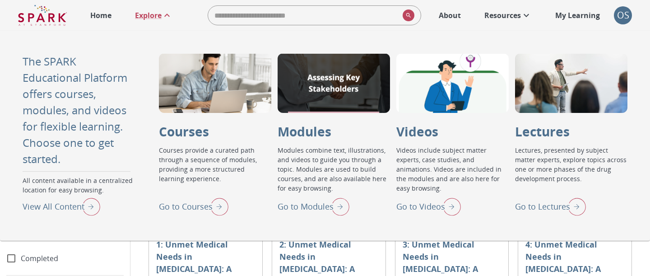 The width and height of the screenshot is (650, 276). What do you see at coordinates (550, 206) in the screenshot?
I see `div: Go to Lectures` at bounding box center [550, 206].